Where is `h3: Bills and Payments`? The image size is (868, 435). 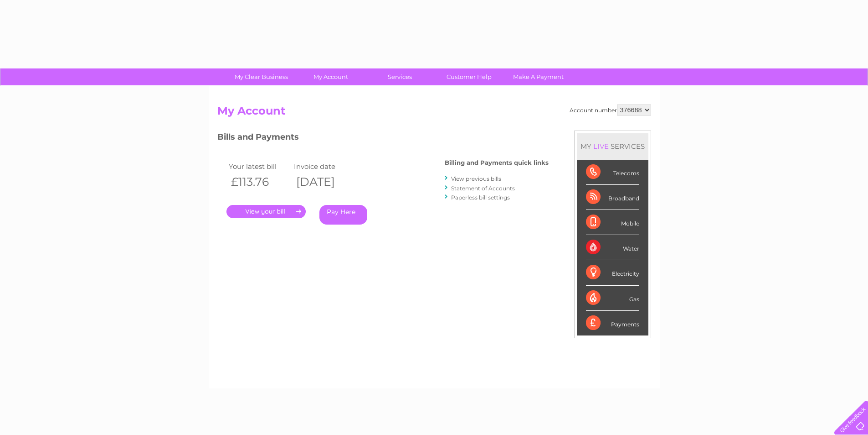
h3: Bills and Payments is located at coordinates (383, 138).